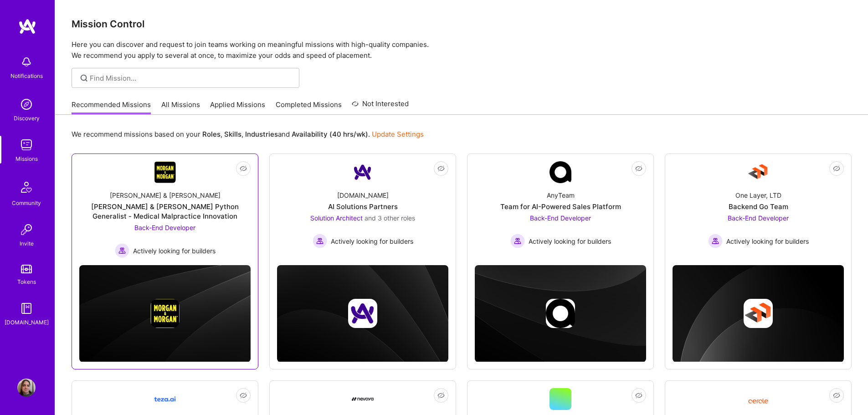 The width and height of the screenshot is (868, 415). I want to click on img: Invite, so click(26, 230).